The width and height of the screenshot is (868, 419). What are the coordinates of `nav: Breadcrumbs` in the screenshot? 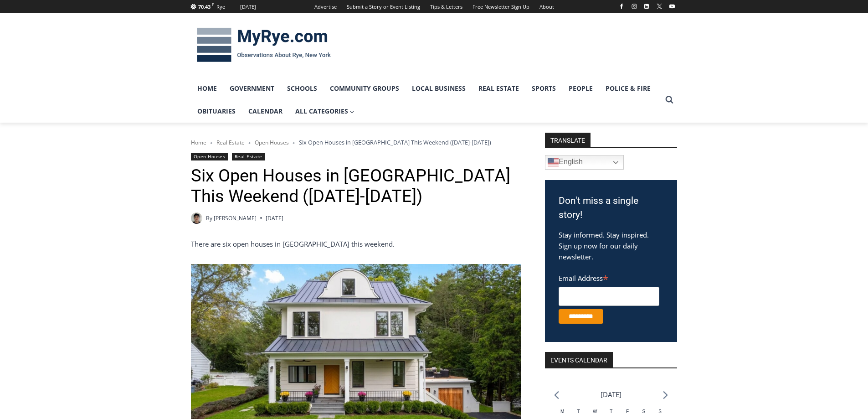 It's located at (356, 142).